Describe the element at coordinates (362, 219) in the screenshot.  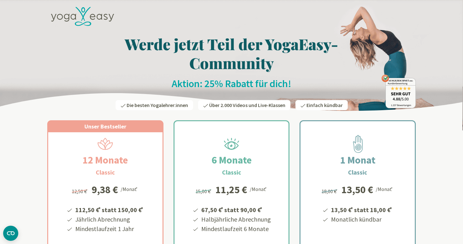
I see `li: Monatlich kündbar` at that location.